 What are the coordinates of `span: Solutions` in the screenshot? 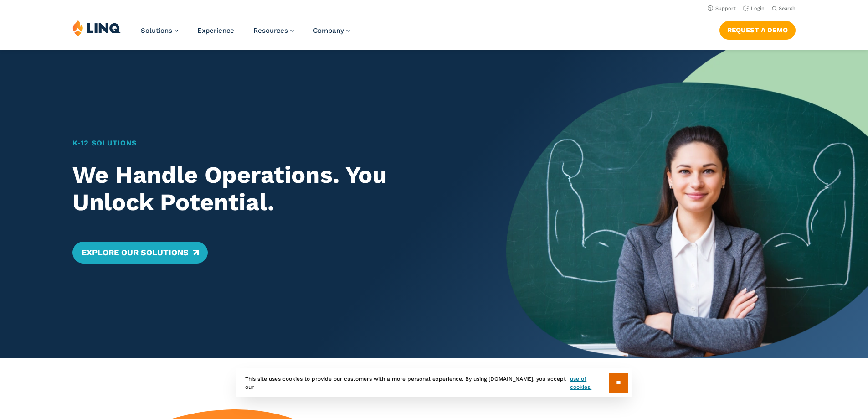 It's located at (156, 31).